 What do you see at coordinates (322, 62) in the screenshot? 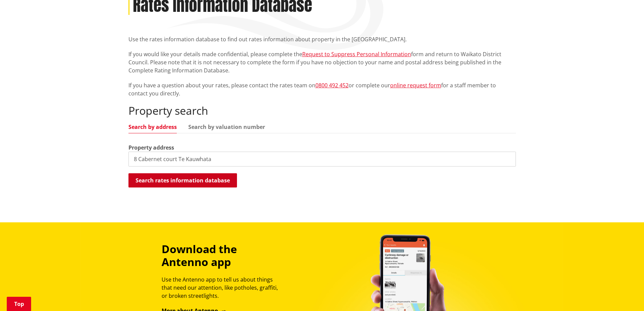
I see `p: If you would like your details made confidential, please complete the form and return to Waikato ...` at bounding box center [322, 62].